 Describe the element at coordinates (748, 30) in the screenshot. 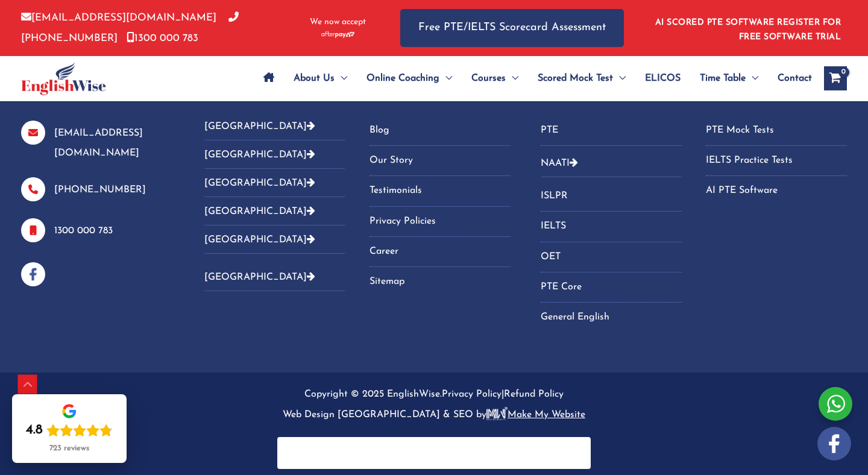

I see `a: AI SCORED PTE SOFTWARE REGISTER FOR FREE SOFTWARE TRIAL` at that location.